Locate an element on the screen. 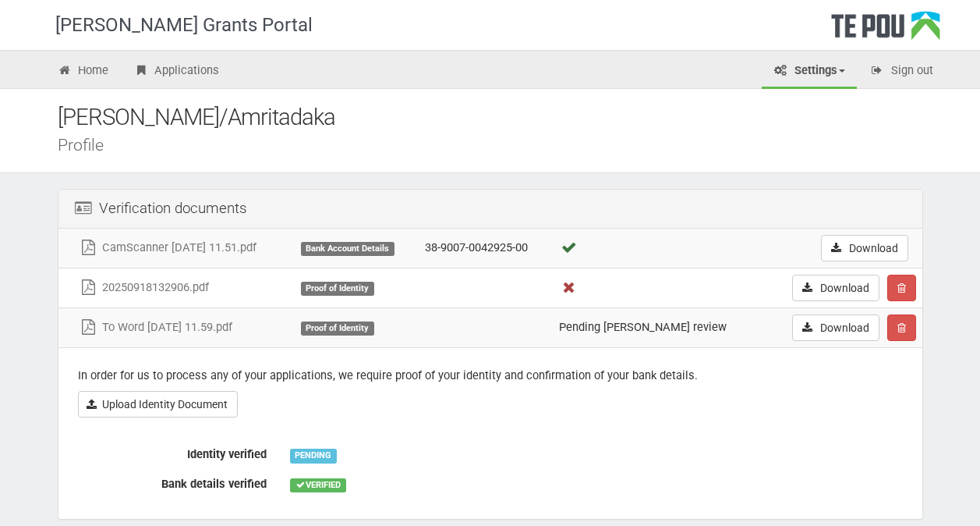  label: Identity verified is located at coordinates (173, 451).